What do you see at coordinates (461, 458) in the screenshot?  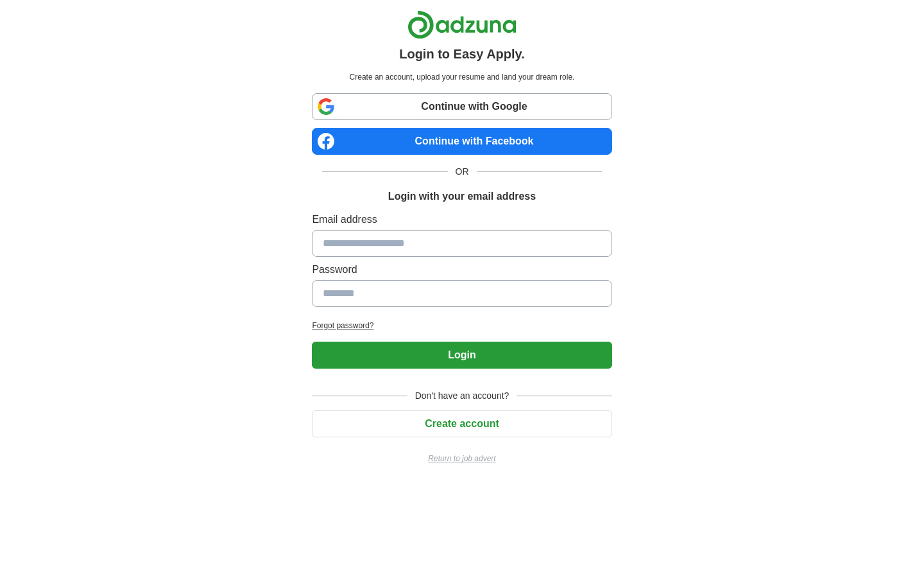 I see `a: Return to job advert` at bounding box center [461, 458].